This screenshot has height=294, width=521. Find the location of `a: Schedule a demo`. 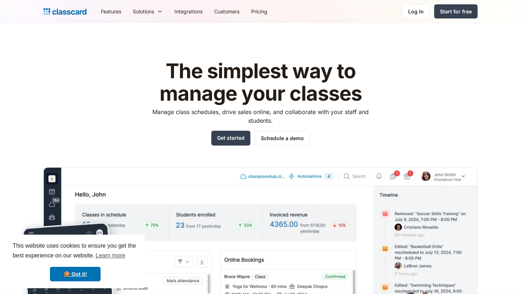

a: Schedule a demo is located at coordinates (282, 138).